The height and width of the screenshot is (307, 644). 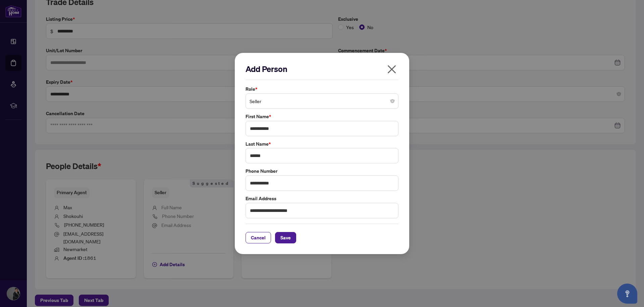 I want to click on label: Role, so click(x=322, y=89).